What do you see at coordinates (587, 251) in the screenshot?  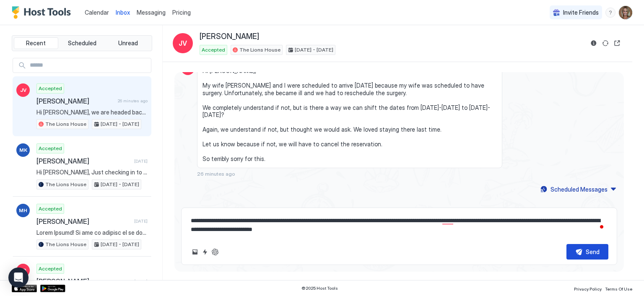 I see `button: Send` at bounding box center [587, 251].